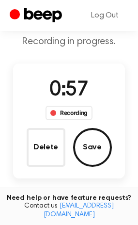 Image resolution: width=138 pixels, height=225 pixels. What do you see at coordinates (92, 147) in the screenshot?
I see `button: Save Audio Record` at bounding box center [92, 147].